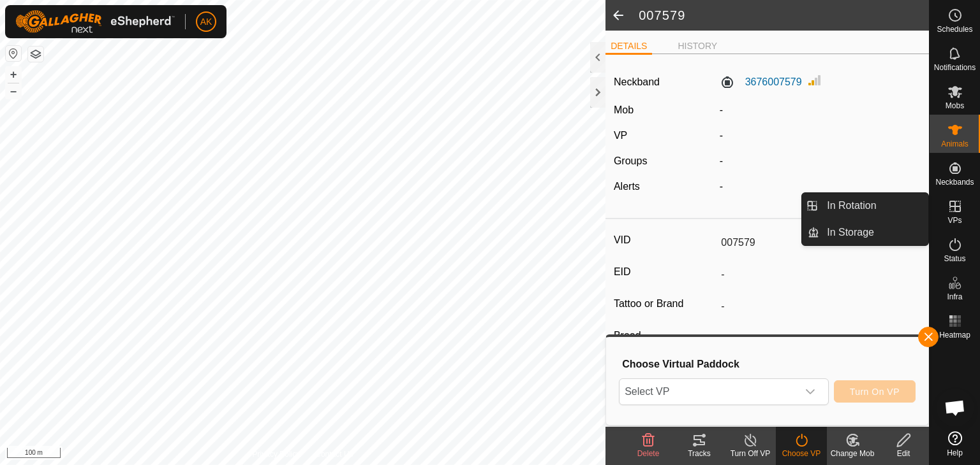  Describe the element at coordinates (628, 47) in the screenshot. I see `li: DETAILS` at that location.